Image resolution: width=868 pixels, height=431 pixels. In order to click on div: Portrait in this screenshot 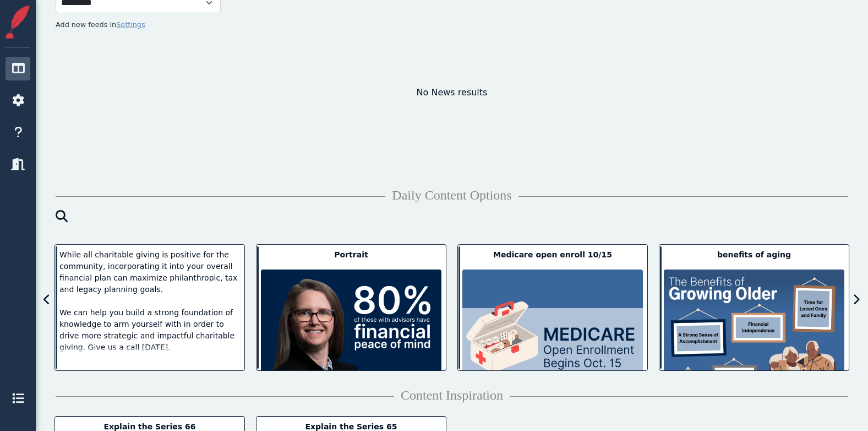, I will do `click(351, 254)`.